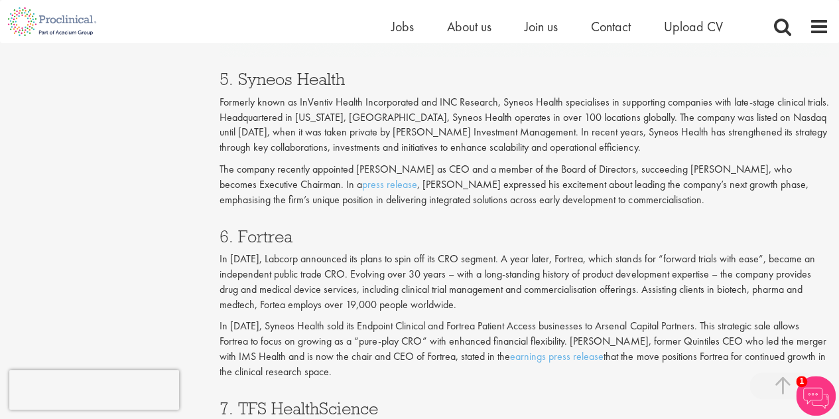  What do you see at coordinates (403, 27) in the screenshot?
I see `span: Jobs` at bounding box center [403, 27].